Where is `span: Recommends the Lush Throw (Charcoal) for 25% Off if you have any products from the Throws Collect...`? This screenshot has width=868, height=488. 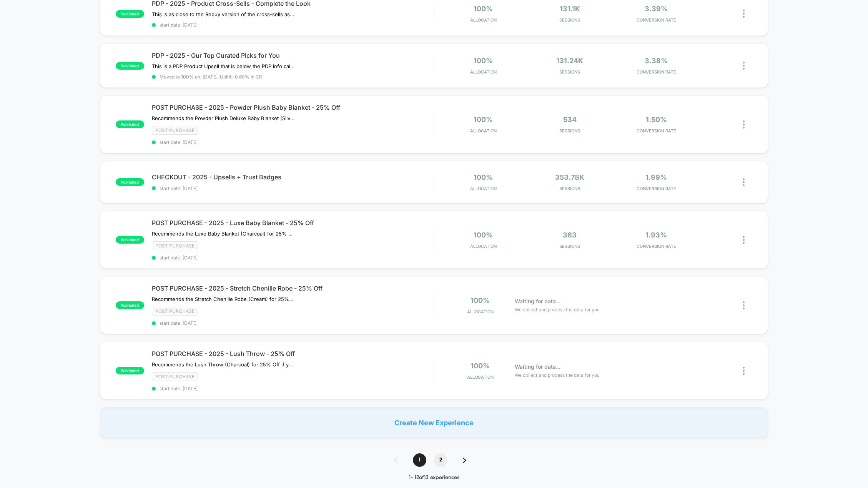
span: Recommends the Lush Throw (Charcoal) for 25% Off if you have any products from the Throws Collect... is located at coordinates (223, 364).